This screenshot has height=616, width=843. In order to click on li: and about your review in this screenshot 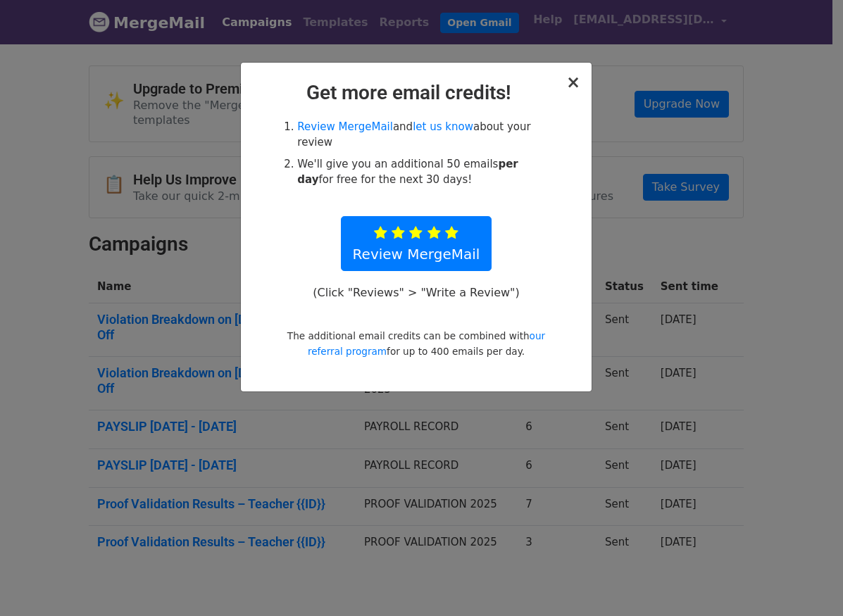, I will do `click(424, 134)`.